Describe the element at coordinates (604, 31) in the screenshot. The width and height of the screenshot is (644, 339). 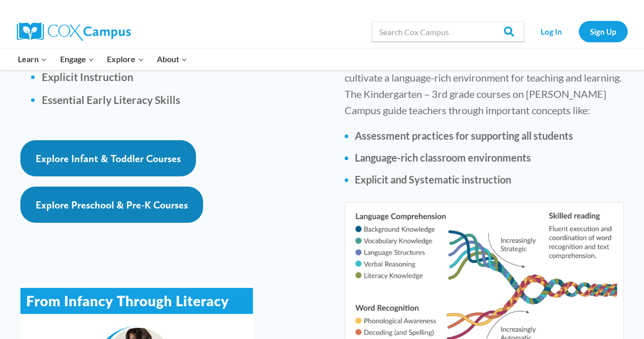
I see `a: Sign Up` at that location.